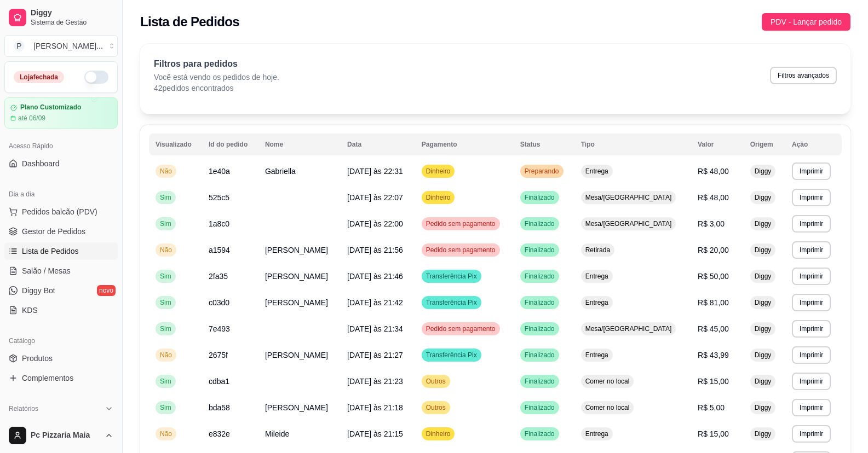 This screenshot has width=868, height=453. What do you see at coordinates (61, 251) in the screenshot?
I see `a: Lista de Pedidos` at bounding box center [61, 251].